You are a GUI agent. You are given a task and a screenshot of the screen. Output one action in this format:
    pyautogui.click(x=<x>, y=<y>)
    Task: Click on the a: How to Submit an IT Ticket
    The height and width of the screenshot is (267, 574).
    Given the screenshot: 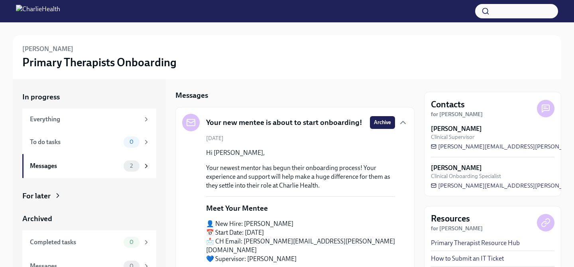 What is the action you would take?
    pyautogui.click(x=467, y=258)
    